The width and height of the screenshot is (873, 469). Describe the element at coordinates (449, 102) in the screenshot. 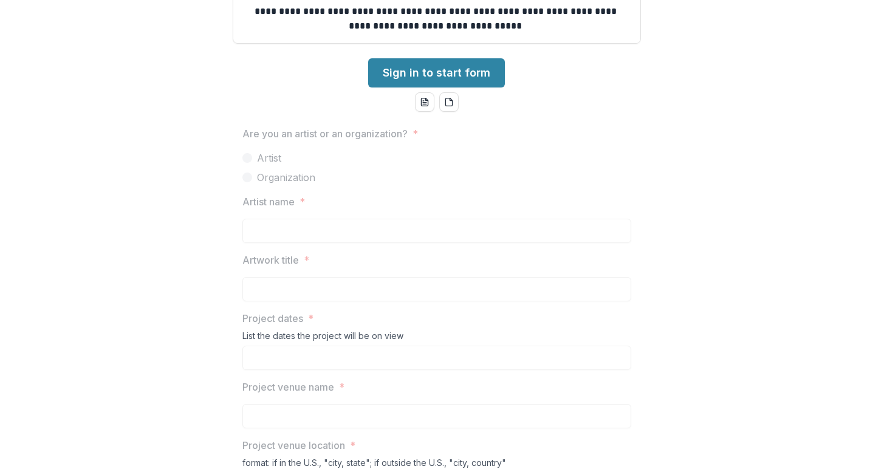

I see `button: pdf-download` at that location.